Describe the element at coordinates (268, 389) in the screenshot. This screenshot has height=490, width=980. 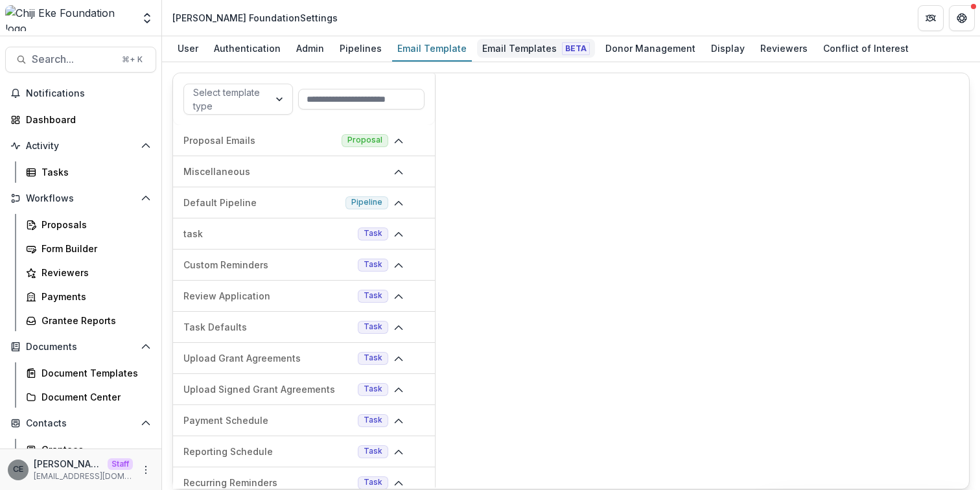
I see `p: Upload Signed Grant Agreements` at that location.